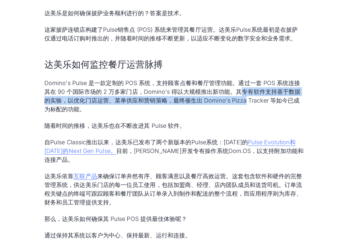 Image resolution: width=348 pixels, height=240 pixels. I want to click on font: 通过保持其系统以客户为中心、保持最新、运行和连接。, so click(118, 235).